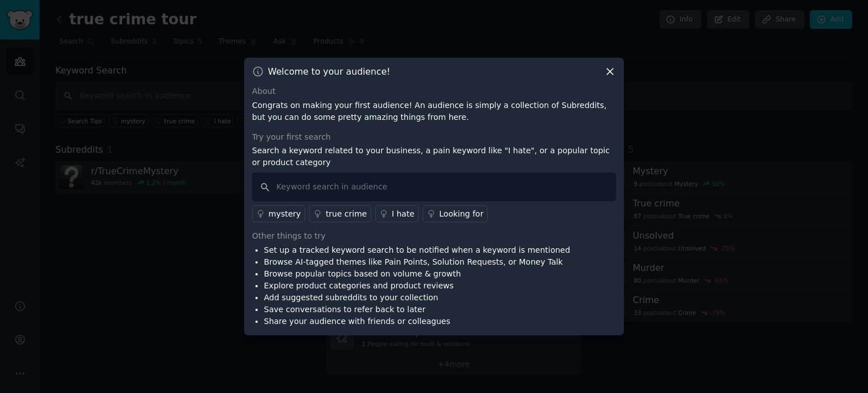  I want to click on div: mystery, so click(284, 213).